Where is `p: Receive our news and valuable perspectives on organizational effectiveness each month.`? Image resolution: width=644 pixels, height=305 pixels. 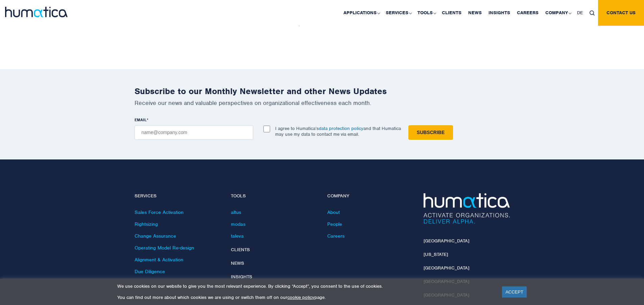 p: Receive our news and valuable perspectives on organizational effectiveness each month. is located at coordinates (322, 103).